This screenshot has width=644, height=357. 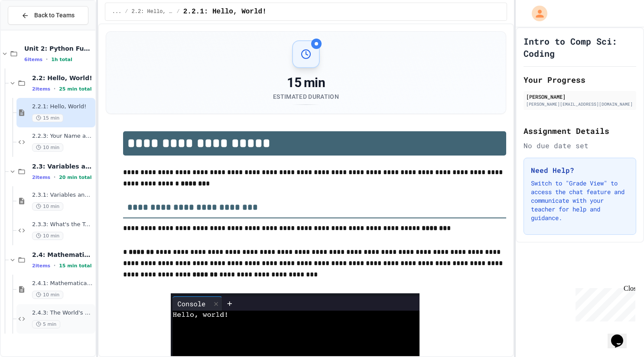 I want to click on span: 15 min, so click(x=48, y=118).